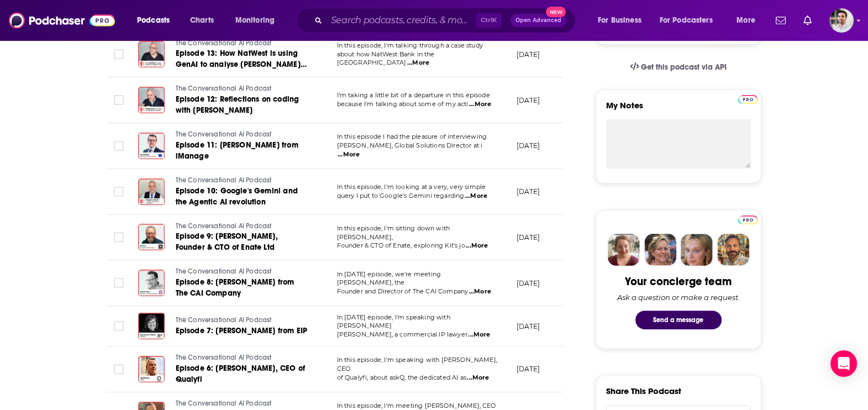  Describe the element at coordinates (678, 320) in the screenshot. I see `button: Send a message` at that location.